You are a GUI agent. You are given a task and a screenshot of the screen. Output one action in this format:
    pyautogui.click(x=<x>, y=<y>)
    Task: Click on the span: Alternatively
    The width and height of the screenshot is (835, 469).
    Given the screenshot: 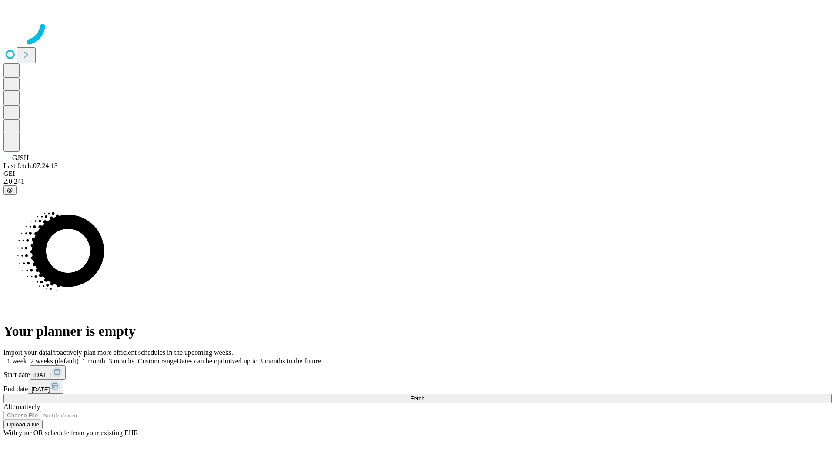 What is the action you would take?
    pyautogui.click(x=22, y=407)
    